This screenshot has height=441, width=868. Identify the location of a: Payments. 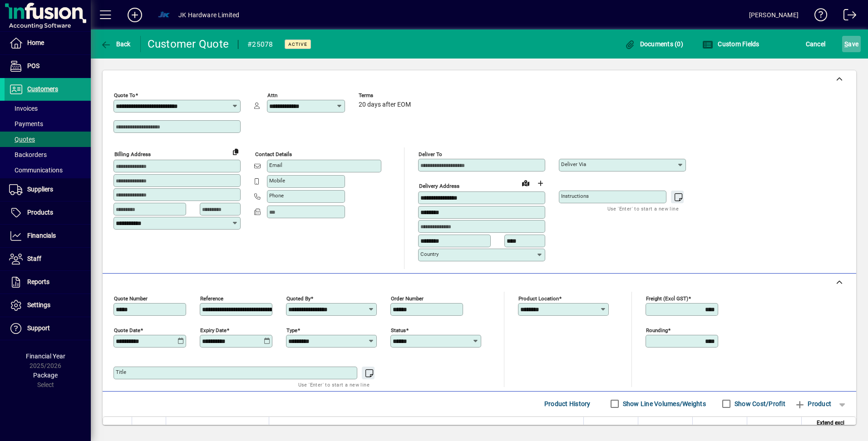
(47, 124).